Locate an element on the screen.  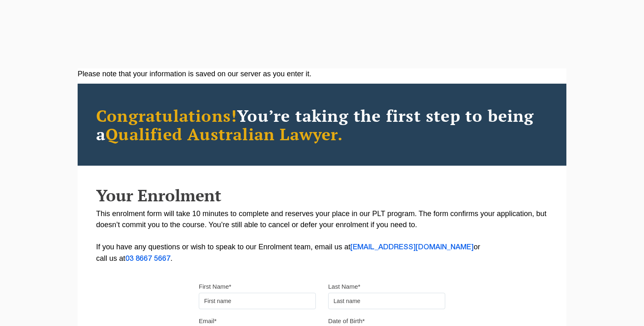
label: Email* is located at coordinates (207, 322).